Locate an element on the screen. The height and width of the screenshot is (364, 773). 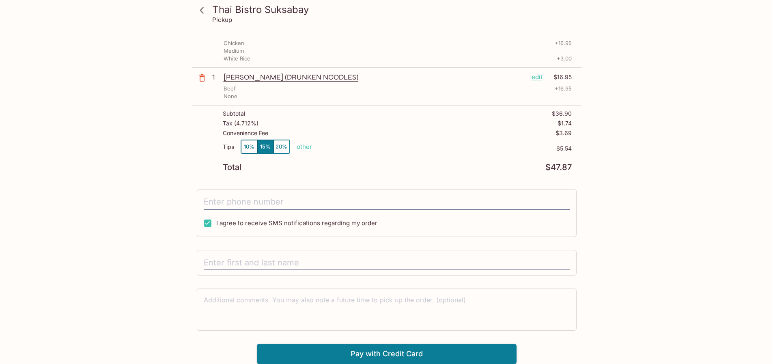
p: Pickup is located at coordinates (222, 19).